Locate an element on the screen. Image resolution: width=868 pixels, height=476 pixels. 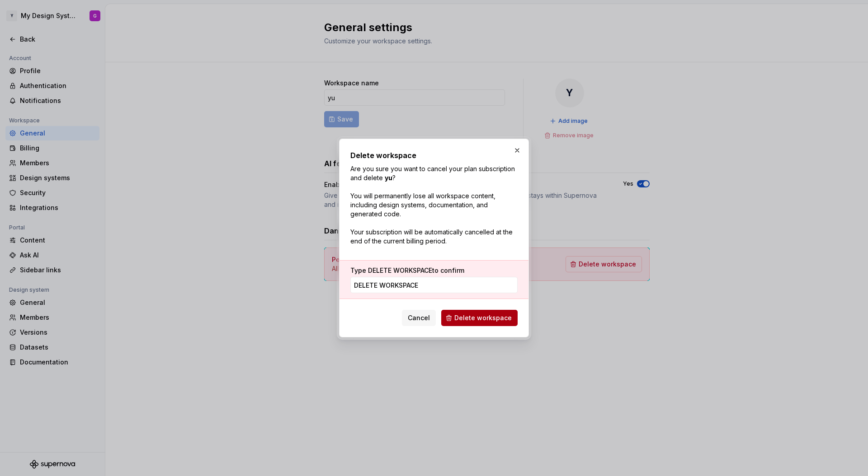
button: Cancel is located at coordinates (419, 318).